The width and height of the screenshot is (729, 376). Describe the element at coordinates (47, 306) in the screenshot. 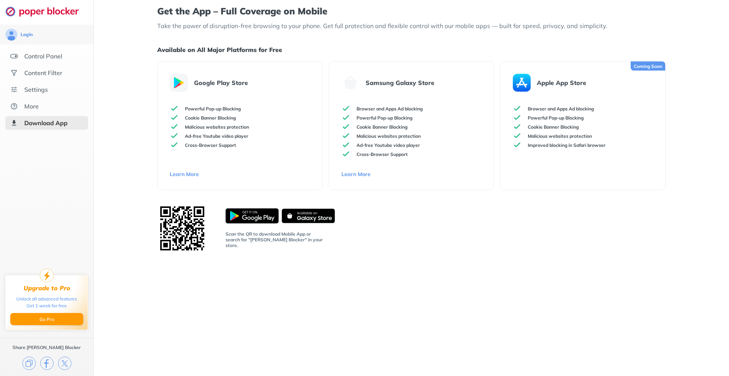

I see `div: Get 1 week for free` at that location.